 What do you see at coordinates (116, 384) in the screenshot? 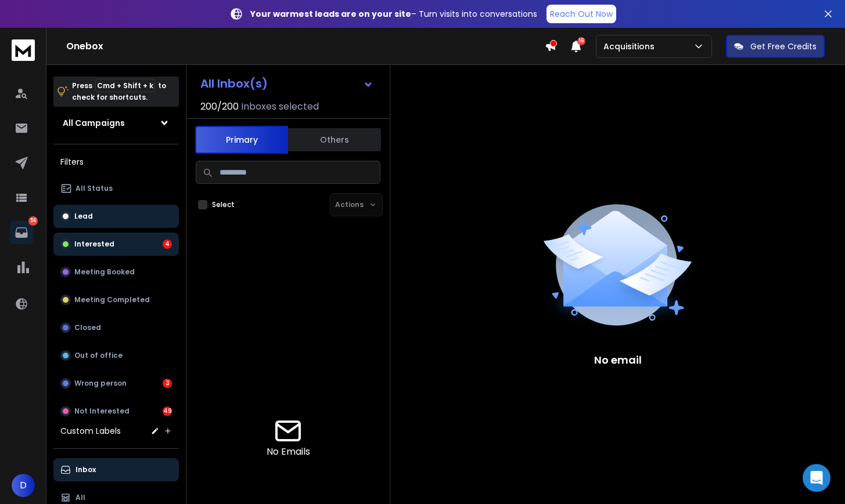
I see `button: Wrong person3` at bounding box center [116, 384].